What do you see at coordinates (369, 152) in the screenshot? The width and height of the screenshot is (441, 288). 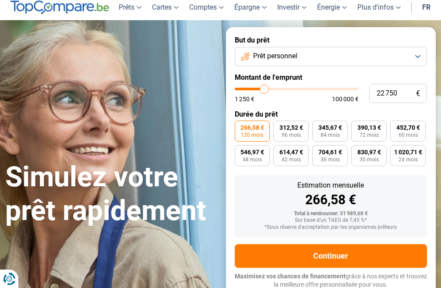 I see `span: 830,97 €` at bounding box center [369, 152].